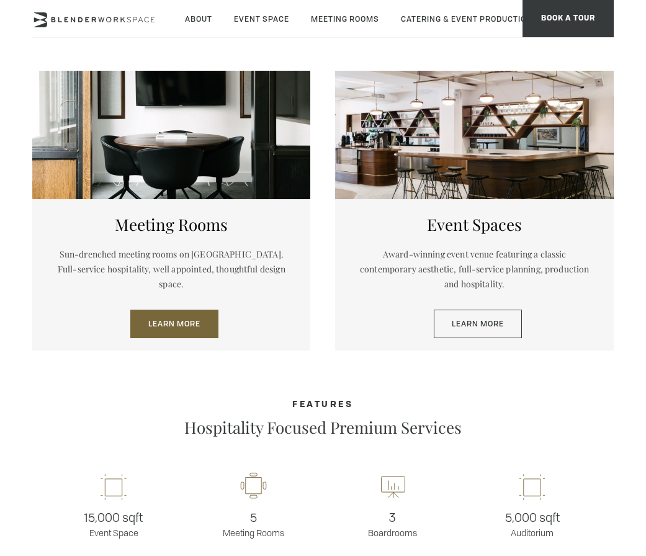  Describe the element at coordinates (171, 224) in the screenshot. I see `h5: Meeting Rooms` at that location.